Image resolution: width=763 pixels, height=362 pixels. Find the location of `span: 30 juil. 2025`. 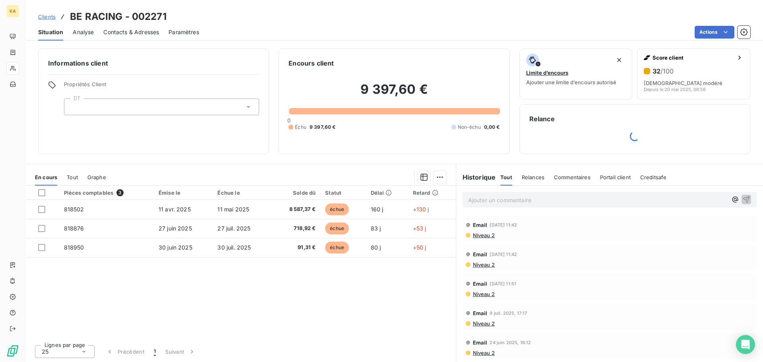

span: 30 juil. 2025 is located at coordinates (234, 247).